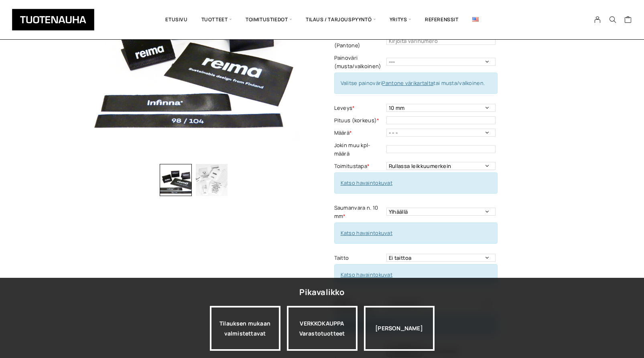 The width and height of the screenshot is (644, 358). What do you see at coordinates (597, 20) in the screenshot?
I see `a: My Account` at bounding box center [597, 20].